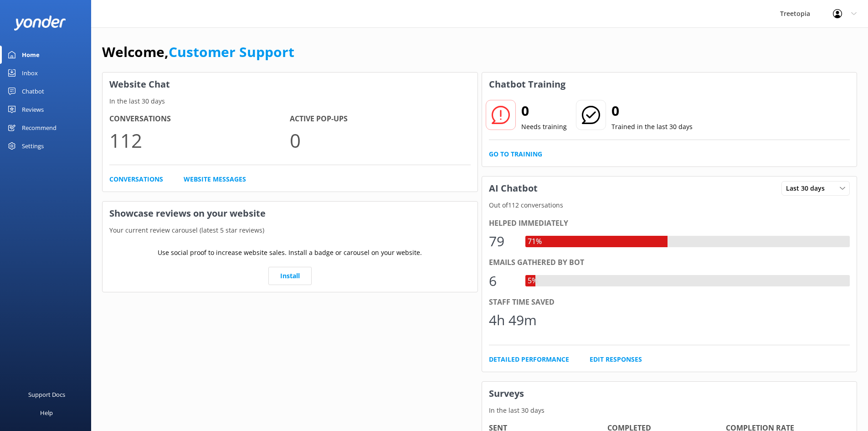  Describe the element at coordinates (380, 140) in the screenshot. I see `p: 0` at that location.